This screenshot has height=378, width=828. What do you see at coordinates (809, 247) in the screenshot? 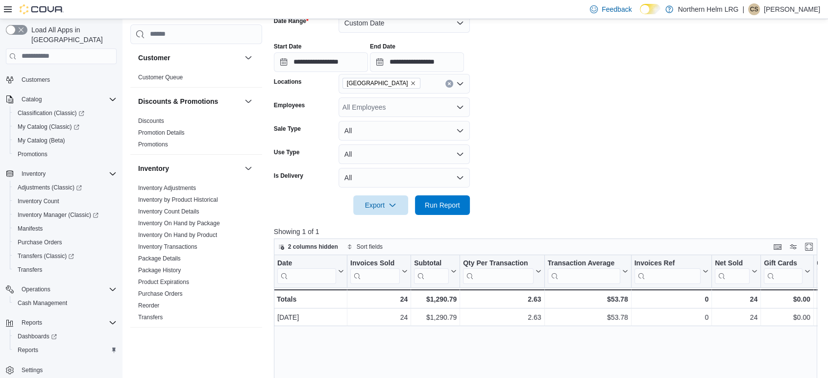
I see `button: Enter fullscreen` at bounding box center [809, 247].